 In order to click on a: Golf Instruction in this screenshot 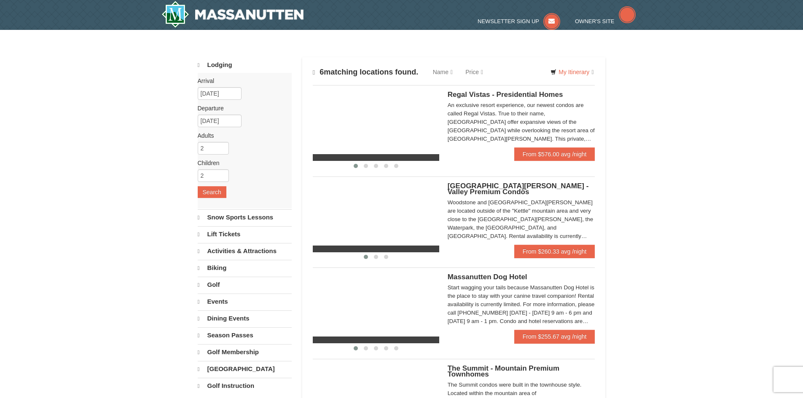, I will do `click(244, 386)`.